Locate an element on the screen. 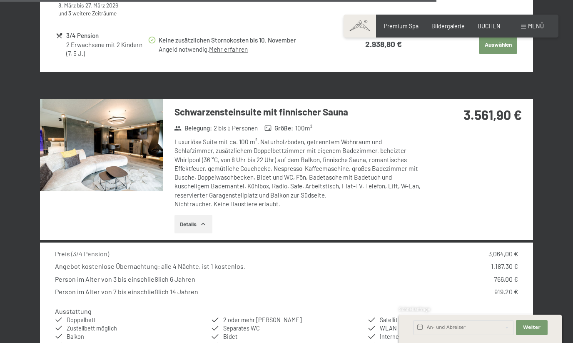 The height and width of the screenshot is (343, 573). div: Person im Alter von 3 bis einschließlich 6 Jahren is located at coordinates (125, 279).